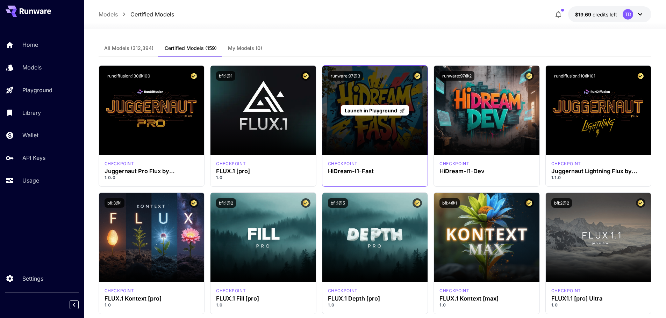 Image resolution: width=666 pixels, height=318 pixels. What do you see at coordinates (152, 14) in the screenshot?
I see `a: Certified Models` at bounding box center [152, 14].